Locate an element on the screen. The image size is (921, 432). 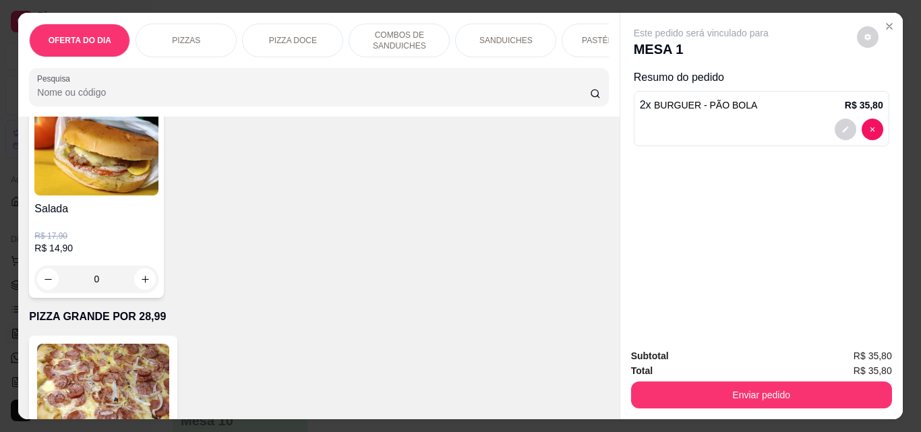
strong: Subtotal is located at coordinates (650, 356).